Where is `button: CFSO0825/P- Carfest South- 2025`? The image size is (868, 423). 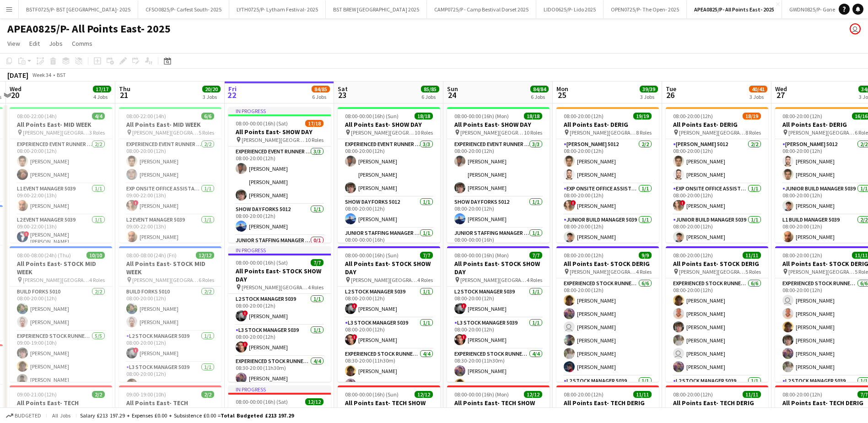
button: CFSO0825/P- Carfest South- 2025 is located at coordinates (183, 9).